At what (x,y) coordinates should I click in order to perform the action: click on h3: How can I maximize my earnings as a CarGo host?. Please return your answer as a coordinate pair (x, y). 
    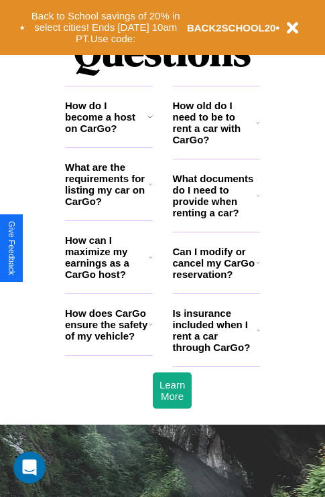
    Looking at the image, I should click on (107, 257).